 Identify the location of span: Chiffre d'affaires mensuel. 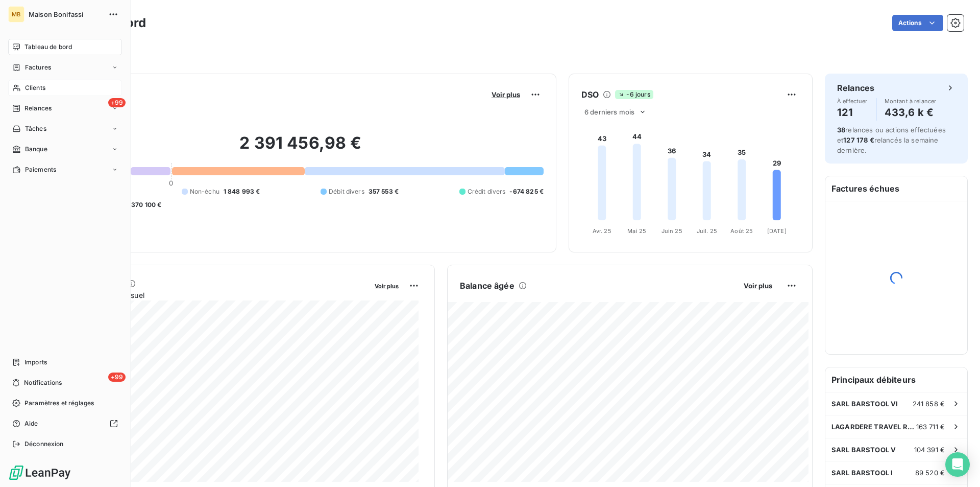
(212, 294).